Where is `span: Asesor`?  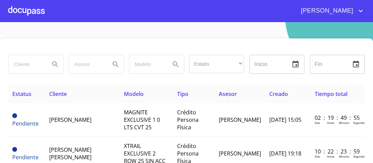
span: Asesor is located at coordinates (228, 94).